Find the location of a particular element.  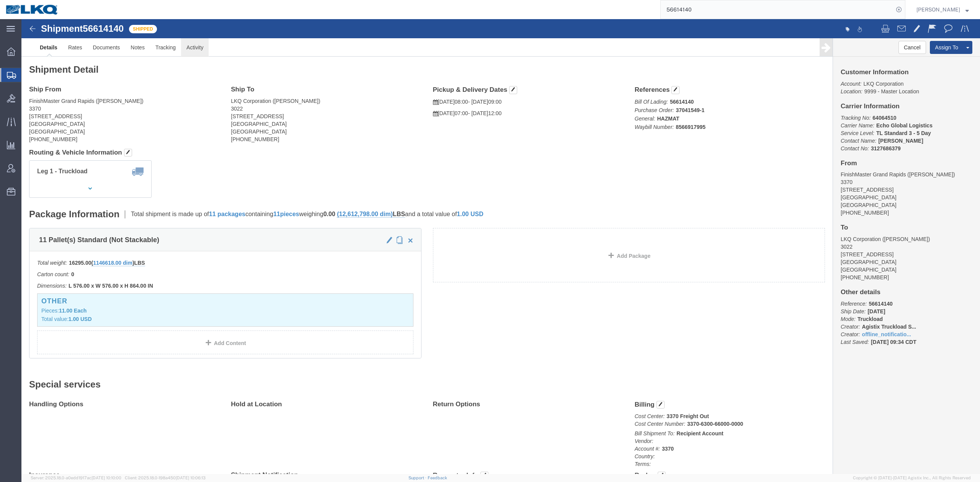

a: Support is located at coordinates (418, 478).